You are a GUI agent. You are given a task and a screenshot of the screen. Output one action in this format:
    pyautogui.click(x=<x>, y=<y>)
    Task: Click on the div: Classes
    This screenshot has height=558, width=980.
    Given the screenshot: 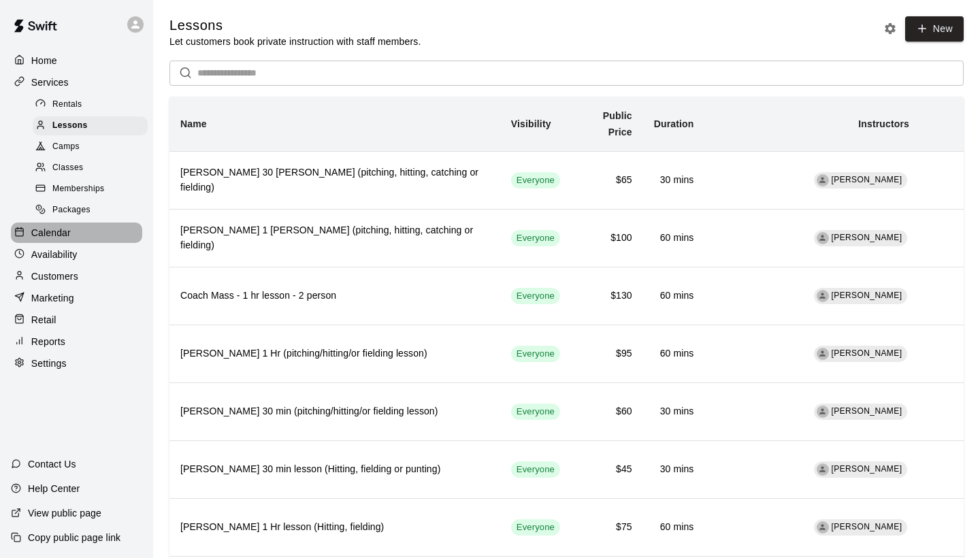 What is the action you would take?
    pyautogui.click(x=90, y=168)
    